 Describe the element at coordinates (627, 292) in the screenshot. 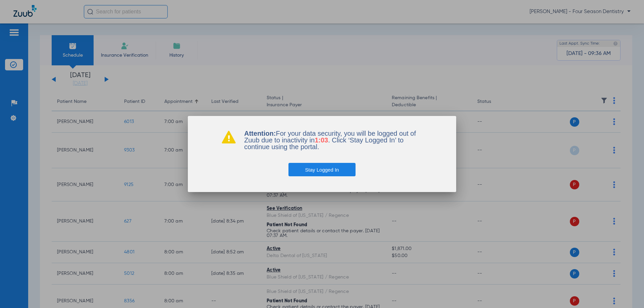

I see `div: Chat Widget` at that location.